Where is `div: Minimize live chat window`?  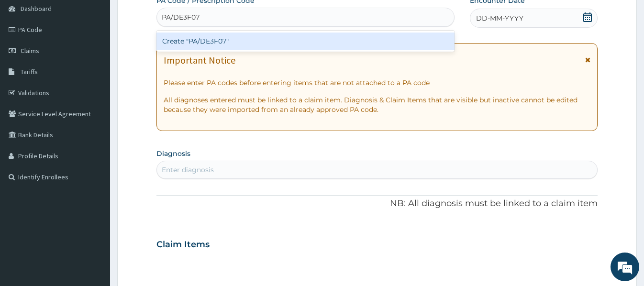 div: Minimize live chat window is located at coordinates (169, 16).